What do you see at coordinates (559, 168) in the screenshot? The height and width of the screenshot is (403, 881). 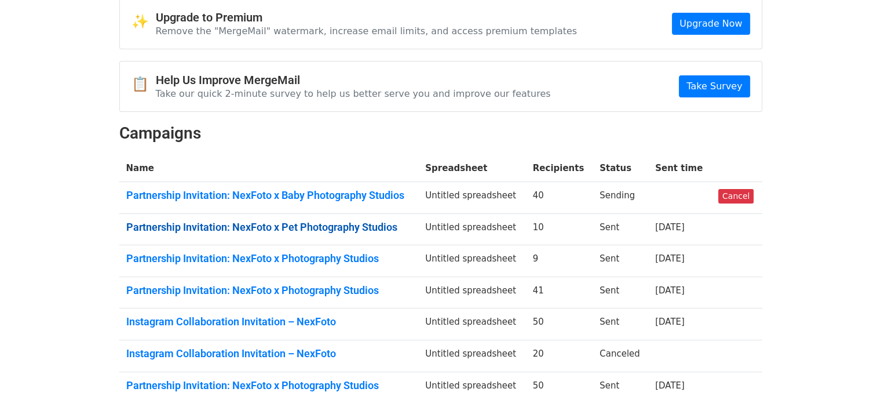 I see `th: Recipients` at bounding box center [559, 168].